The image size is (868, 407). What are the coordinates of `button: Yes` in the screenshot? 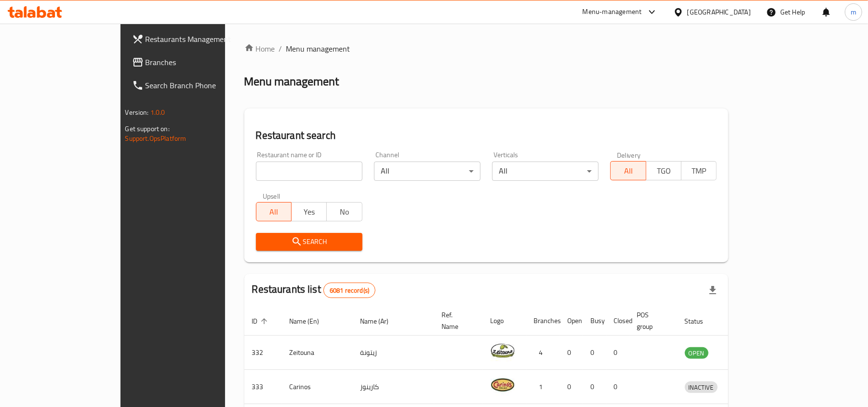 It's located at (309, 212).